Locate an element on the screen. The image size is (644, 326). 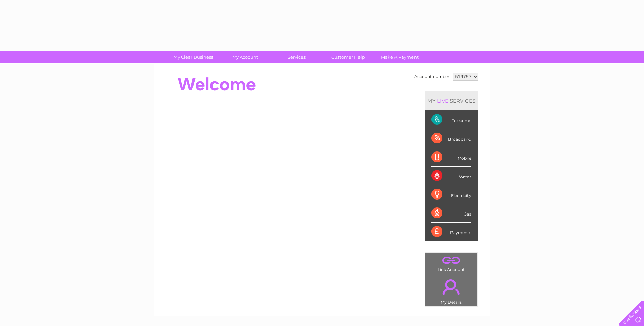
div: LIVE is located at coordinates (443, 101).